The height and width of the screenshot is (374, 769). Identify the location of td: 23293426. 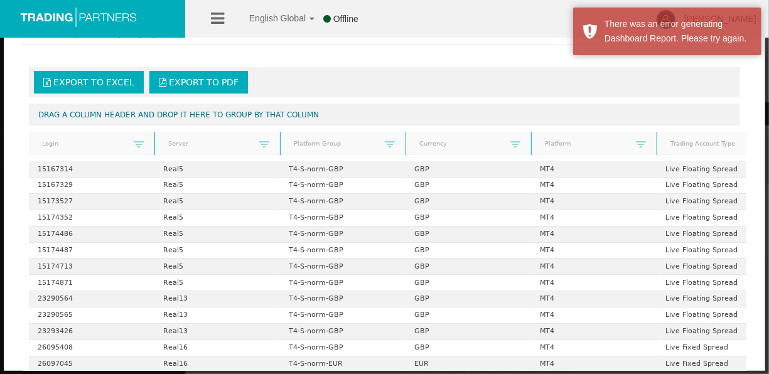
(92, 332).